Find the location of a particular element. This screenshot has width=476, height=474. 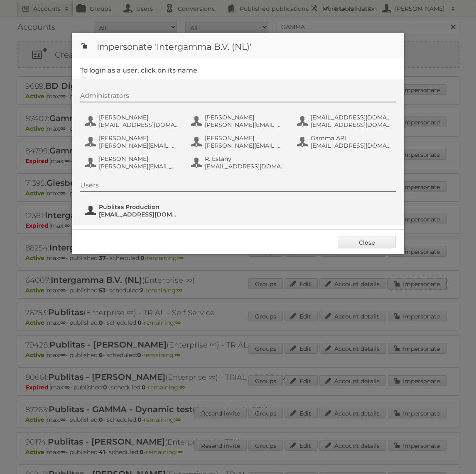

span: R. Estany is located at coordinates (245, 159).